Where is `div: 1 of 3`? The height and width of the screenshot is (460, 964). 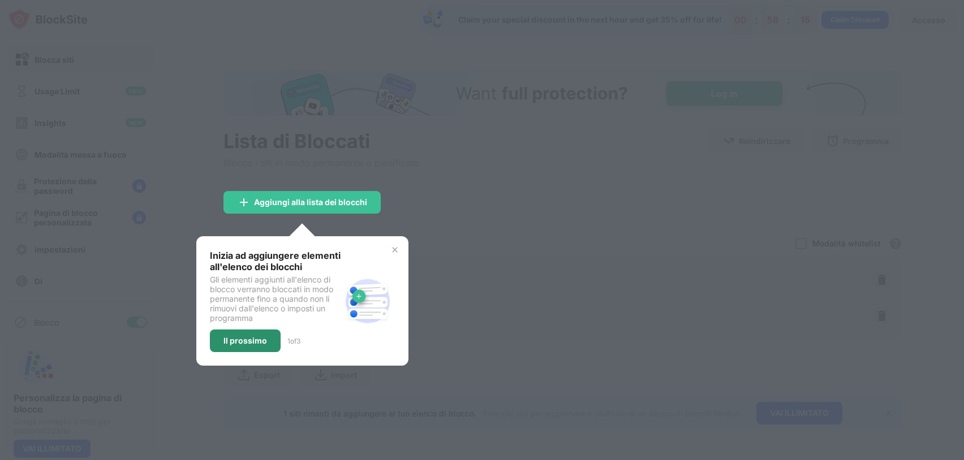 div: 1 of 3 is located at coordinates (294, 341).